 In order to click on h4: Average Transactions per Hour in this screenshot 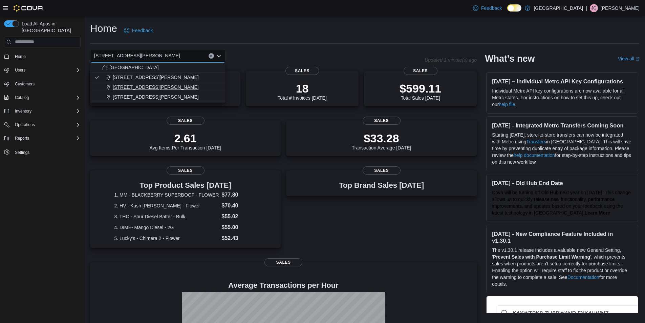, I will do `click(283, 285)`.